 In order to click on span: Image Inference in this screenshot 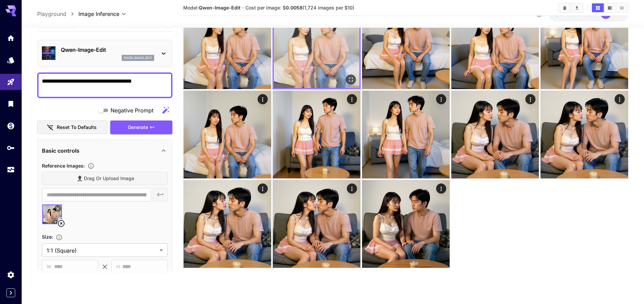, I will do `click(99, 14)`.